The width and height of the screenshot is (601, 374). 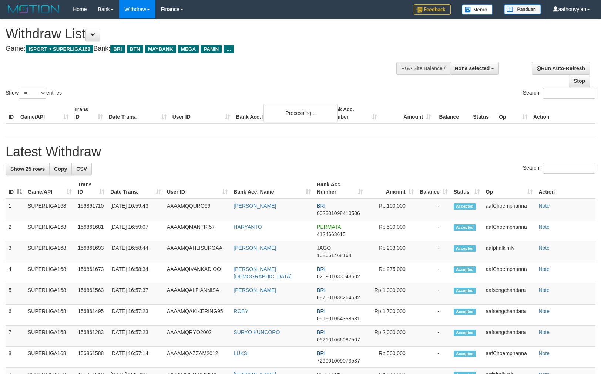 What do you see at coordinates (15, 273) in the screenshot?
I see `td: 4` at bounding box center [15, 273].